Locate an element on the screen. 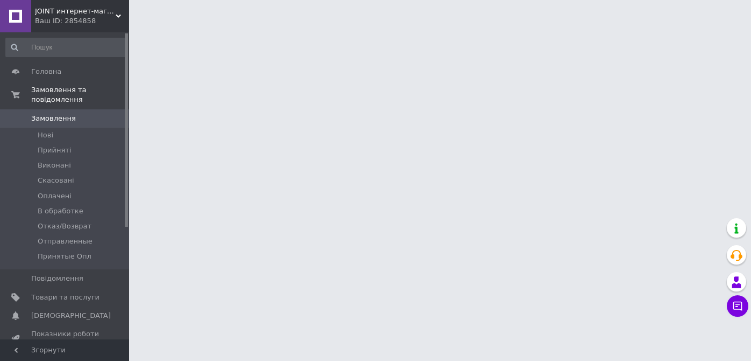 This screenshot has width=751, height=361. div: Ваш ID: 2854858 is located at coordinates (82, 21).